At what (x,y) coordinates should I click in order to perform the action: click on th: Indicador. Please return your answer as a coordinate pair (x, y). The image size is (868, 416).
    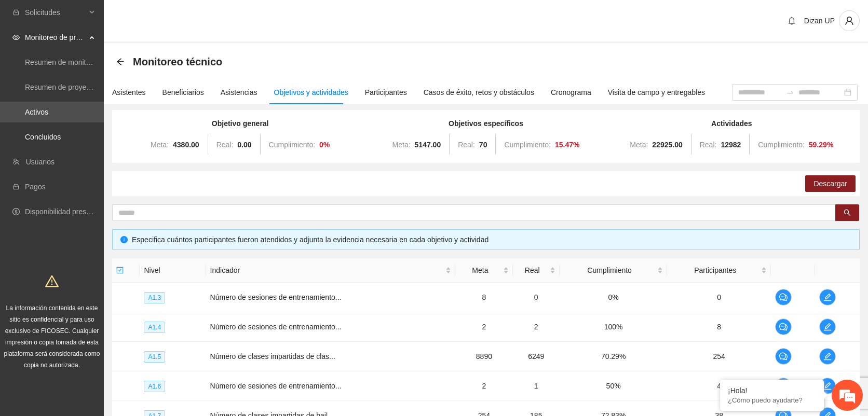
    Looking at the image, I should click on (330, 271).